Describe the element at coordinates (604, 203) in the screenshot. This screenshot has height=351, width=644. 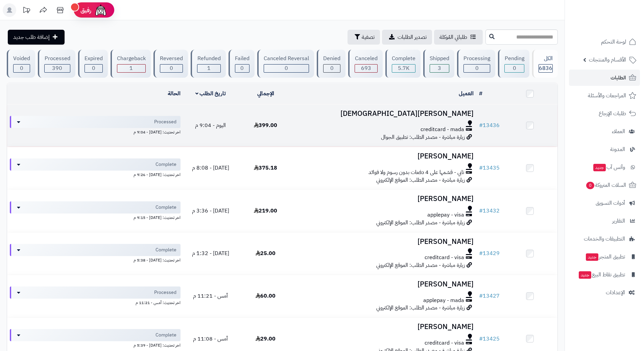
I see `a: أدوات التسويق` at that location.